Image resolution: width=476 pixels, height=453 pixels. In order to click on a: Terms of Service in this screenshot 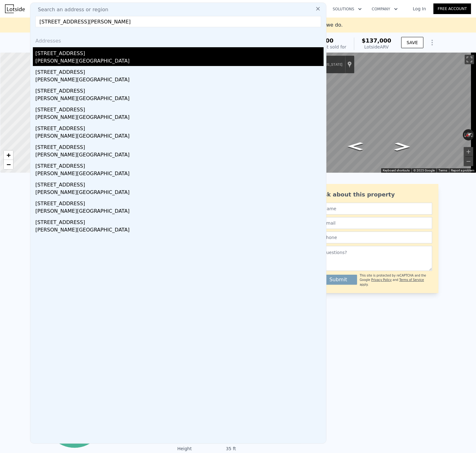, I will do `click(411, 280)`.